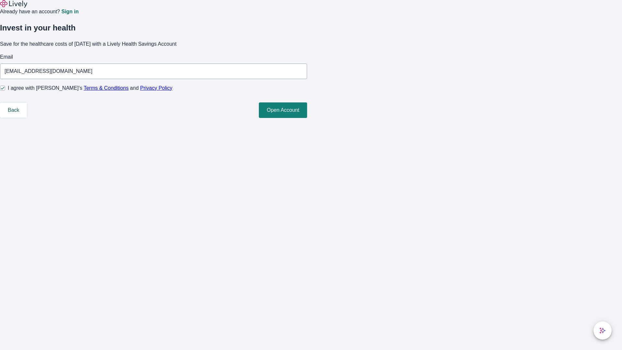  What do you see at coordinates (106, 88) in the screenshot?
I see `a: Terms & Conditions` at bounding box center [106, 88].